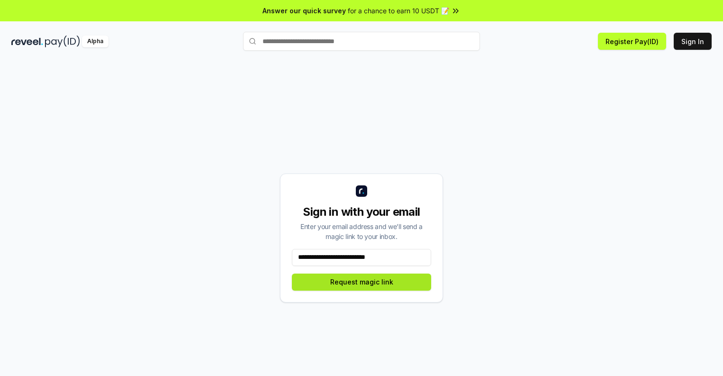 The width and height of the screenshot is (723, 376). Describe the element at coordinates (362, 212) in the screenshot. I see `div: Sign in with your email` at that location.